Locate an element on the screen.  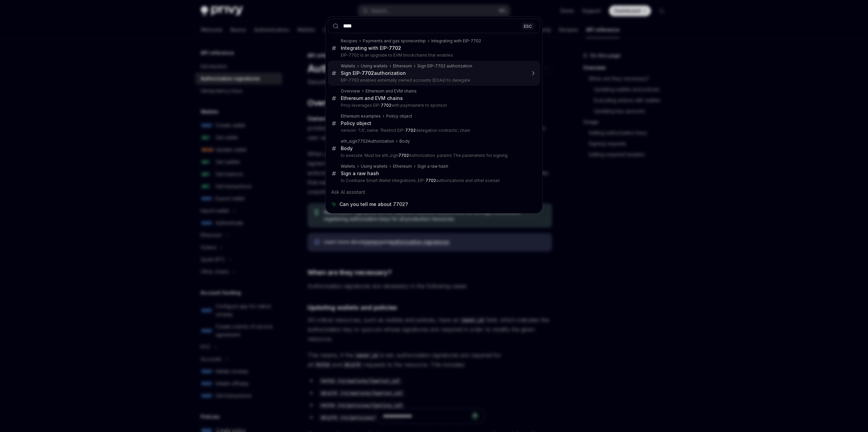
div: Recipes is located at coordinates (349, 41).